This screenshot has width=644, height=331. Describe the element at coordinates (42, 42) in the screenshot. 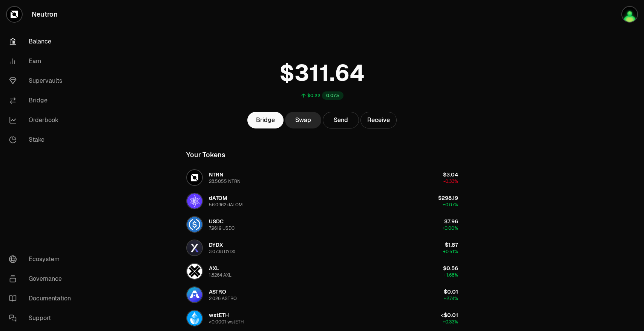

I see `a: Balance` at that location.